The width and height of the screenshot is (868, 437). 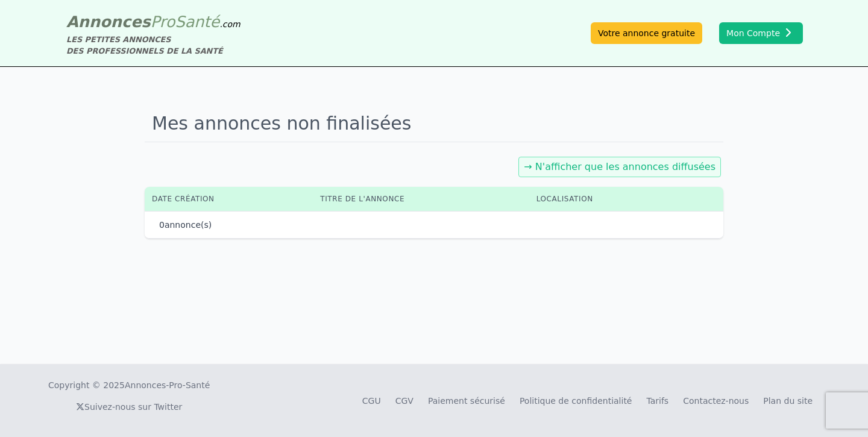 What do you see at coordinates (163, 22) in the screenshot?
I see `span: Pro` at bounding box center [163, 22].